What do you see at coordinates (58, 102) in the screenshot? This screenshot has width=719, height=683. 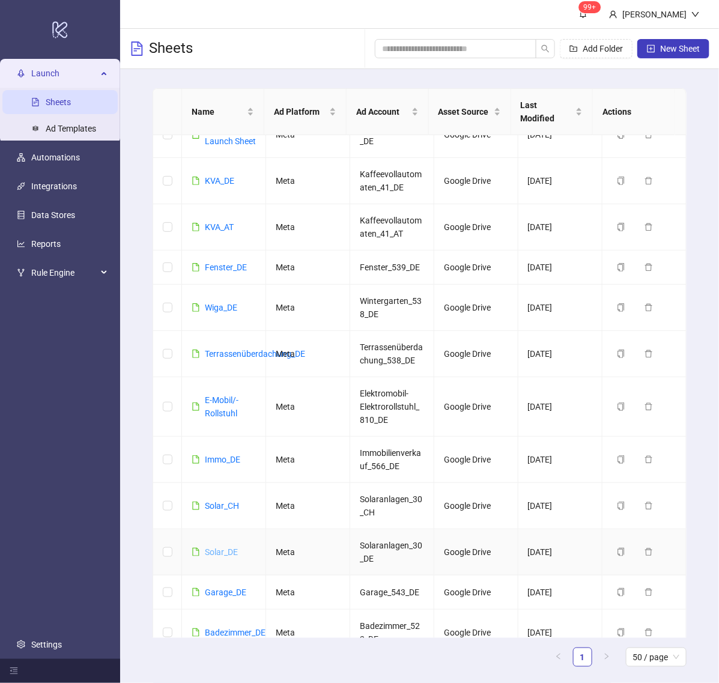 I see `a: Sheets` at bounding box center [58, 102].